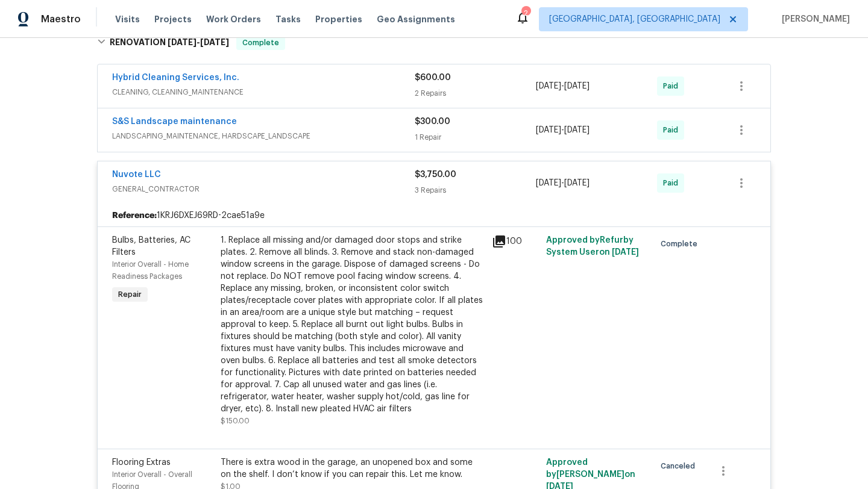 Image resolution: width=868 pixels, height=489 pixels. What do you see at coordinates (174, 122) in the screenshot?
I see `a: S&S Landscape maintenance` at bounding box center [174, 122].